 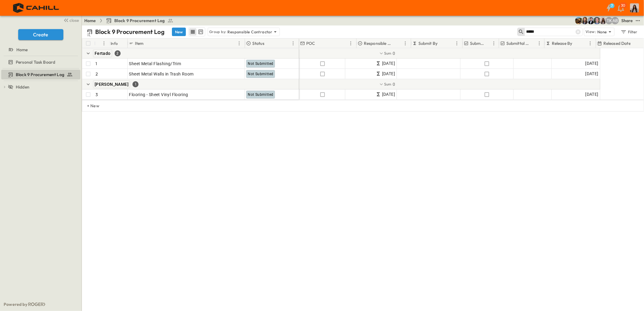 I want to click on button: kanban view, so click(x=200, y=32).